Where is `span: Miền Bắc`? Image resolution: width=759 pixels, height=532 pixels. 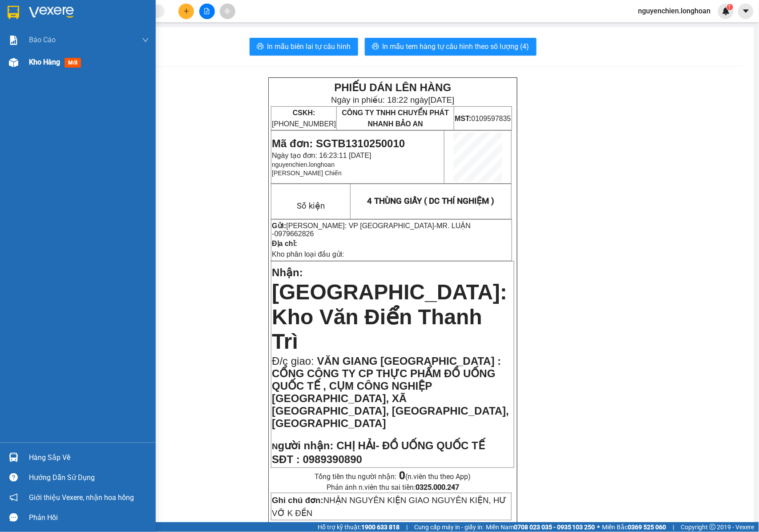
span: Miền Bắc is located at coordinates (635, 527).